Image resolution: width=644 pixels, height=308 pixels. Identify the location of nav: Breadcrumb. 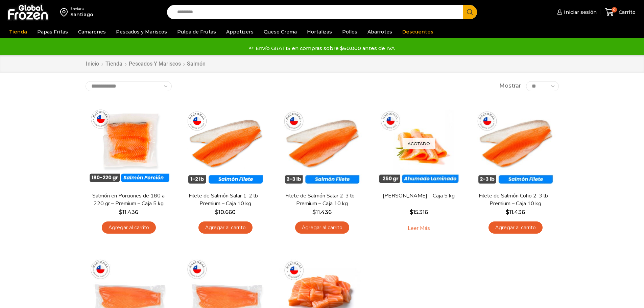
(145, 64).